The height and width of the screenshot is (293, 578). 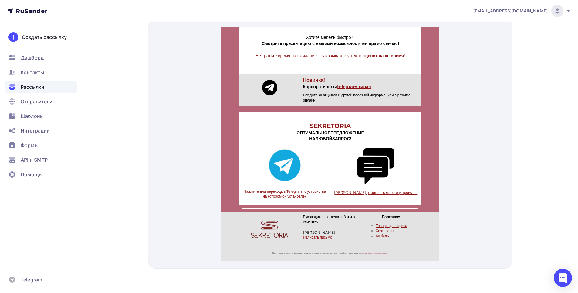 What do you see at coordinates (109, 192) in the screenshot?
I see `p: Руководитель отдела заботы о клиентах` at bounding box center [109, 192].